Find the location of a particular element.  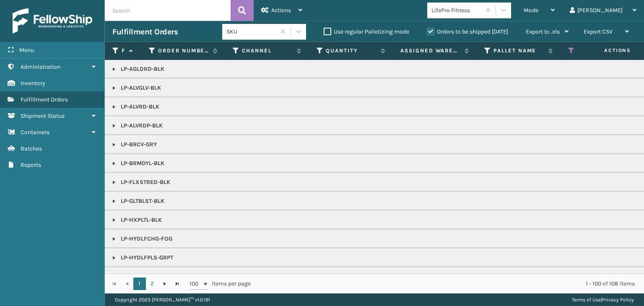

label: Quantity is located at coordinates (351, 51).